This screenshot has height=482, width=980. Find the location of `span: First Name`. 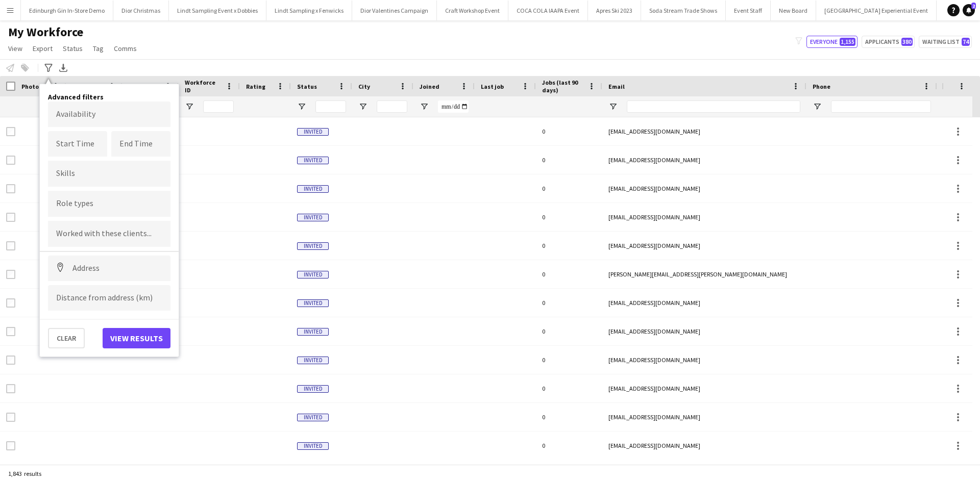

span: First Name is located at coordinates (88, 86).